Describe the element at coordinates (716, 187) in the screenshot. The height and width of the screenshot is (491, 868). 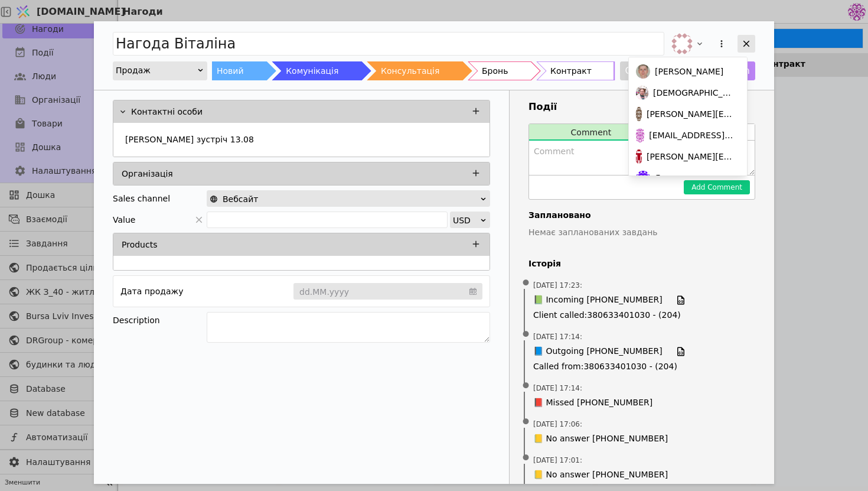
I see `button: Add Comment` at that location.